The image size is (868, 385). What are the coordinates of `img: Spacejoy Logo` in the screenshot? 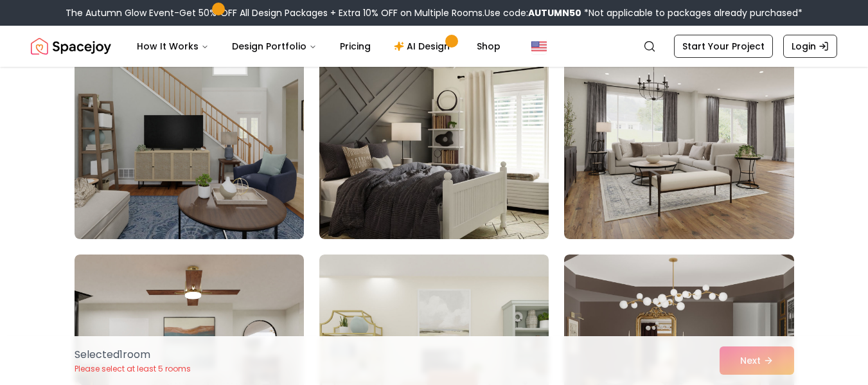 It's located at (71, 46).